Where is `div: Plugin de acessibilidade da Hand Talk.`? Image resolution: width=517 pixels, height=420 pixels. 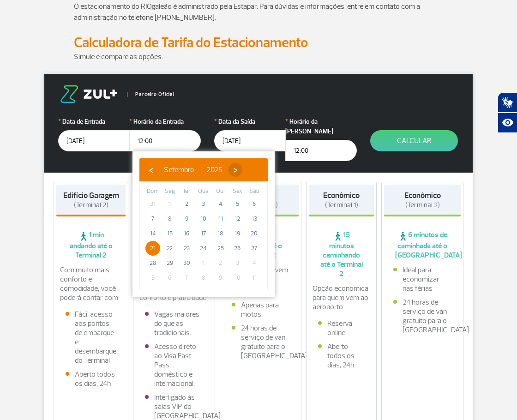 div: Plugin de acessibilidade da Hand Talk. is located at coordinates (507, 113).